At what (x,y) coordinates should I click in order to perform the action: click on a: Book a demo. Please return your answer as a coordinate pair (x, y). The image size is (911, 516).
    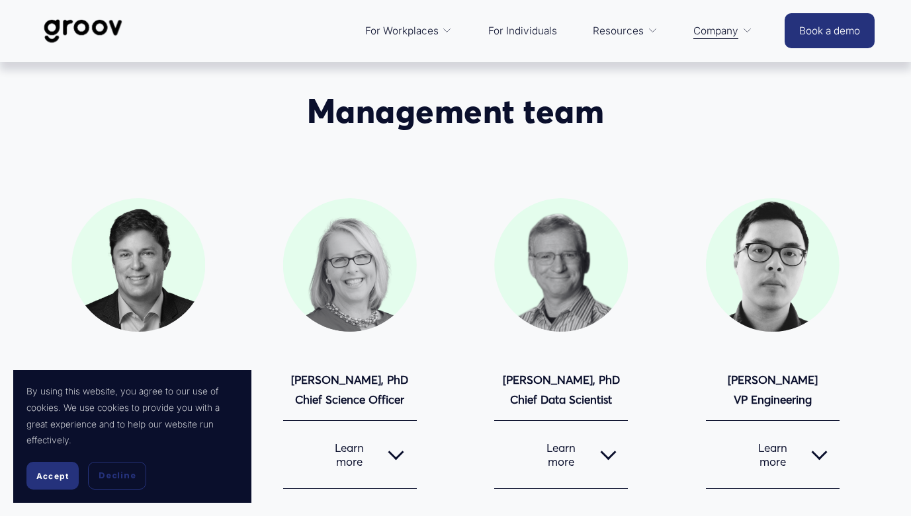
    Looking at the image, I should click on (829, 30).